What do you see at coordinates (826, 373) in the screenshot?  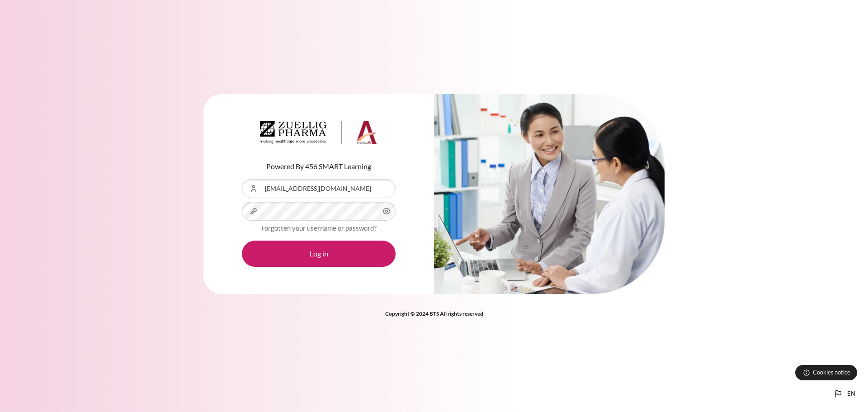 I see `button: Cookies notice` at bounding box center [826, 373].